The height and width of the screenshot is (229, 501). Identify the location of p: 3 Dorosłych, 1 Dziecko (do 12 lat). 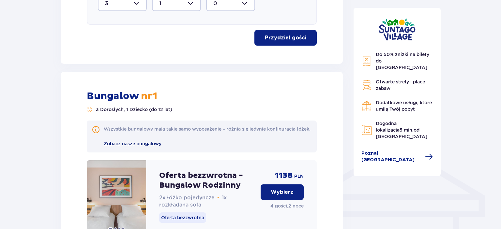
(134, 110).